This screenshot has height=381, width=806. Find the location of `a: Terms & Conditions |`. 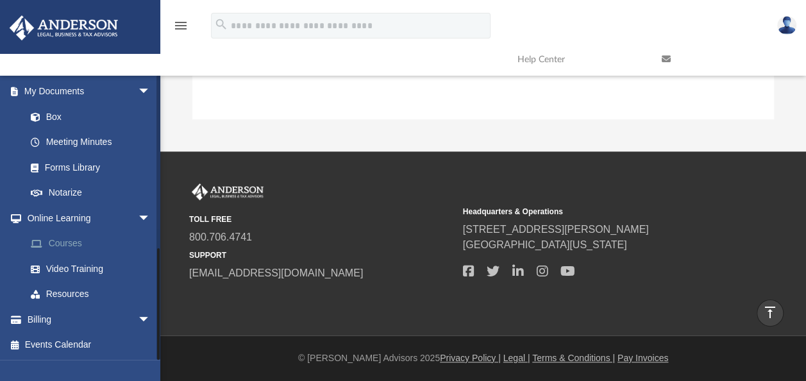

a: Terms & Conditions | is located at coordinates (573, 358).